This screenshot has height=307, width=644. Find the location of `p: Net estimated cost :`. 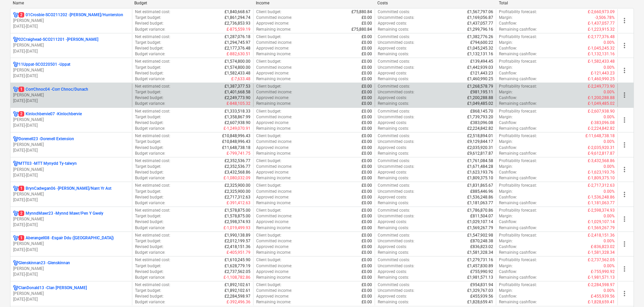

p: Net estimated cost : is located at coordinates (152, 61).